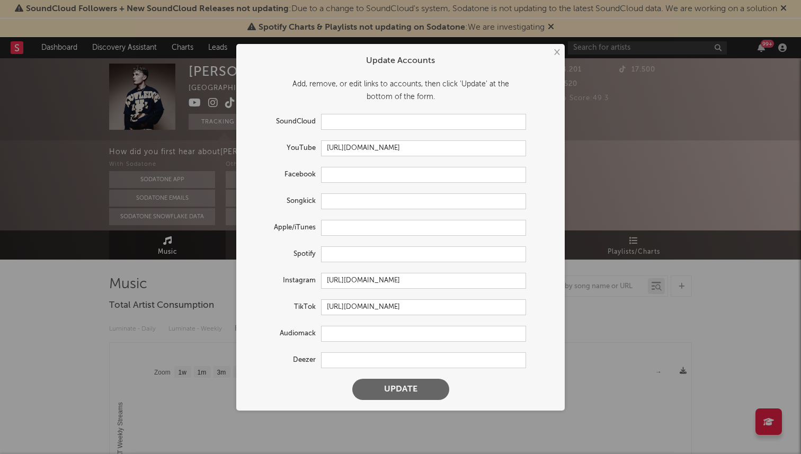  I want to click on label: Facebook, so click(284, 175).